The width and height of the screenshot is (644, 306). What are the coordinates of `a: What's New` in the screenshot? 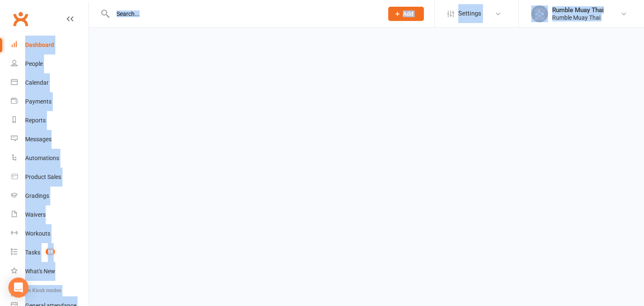 It's located at (49, 271).